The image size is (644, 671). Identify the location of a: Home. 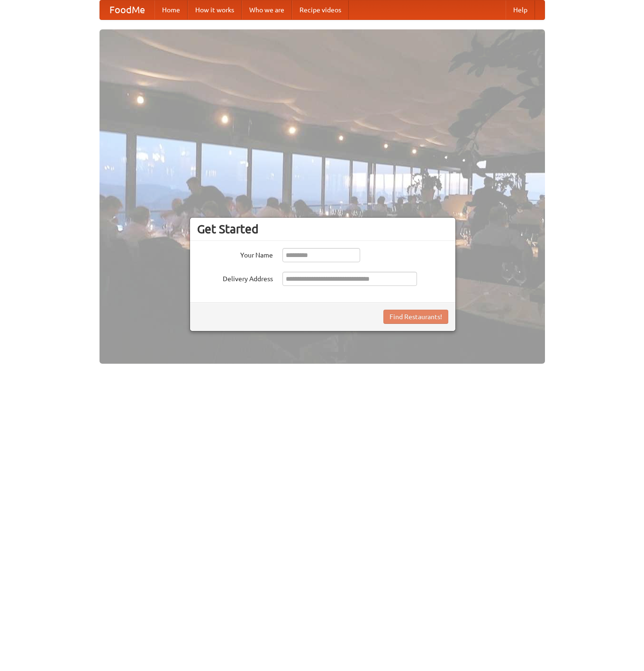
(171, 10).